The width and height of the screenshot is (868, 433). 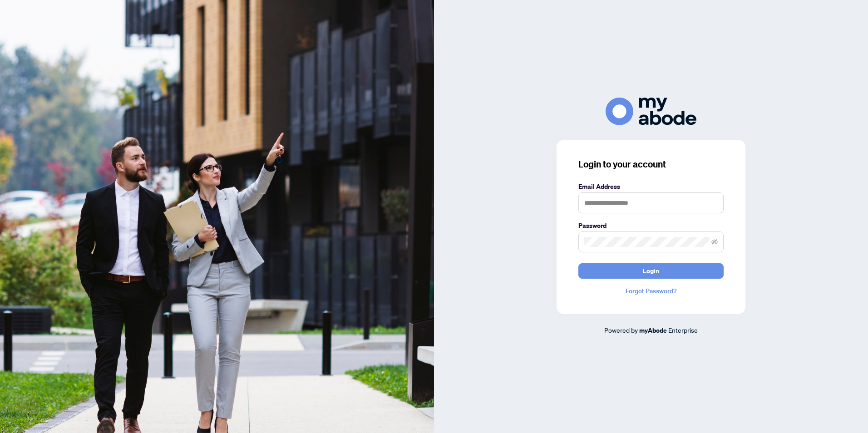 What do you see at coordinates (651, 291) in the screenshot?
I see `a: Forgot Password?` at bounding box center [651, 291].